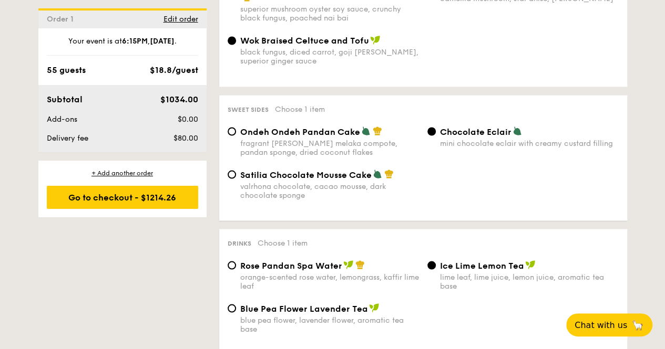 This screenshot has width=665, height=349. Describe the element at coordinates (66, 70) in the screenshot. I see `div: 55 guests` at that location.